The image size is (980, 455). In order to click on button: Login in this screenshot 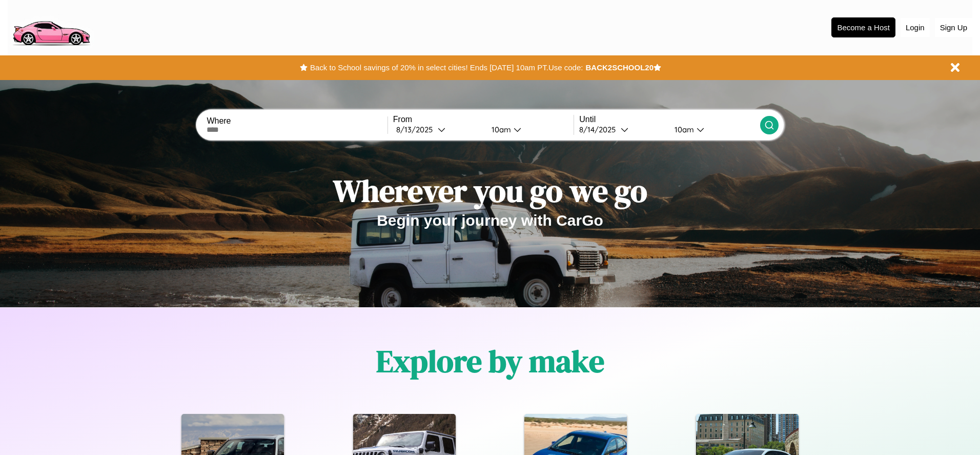, I will do `click(915, 27)`.